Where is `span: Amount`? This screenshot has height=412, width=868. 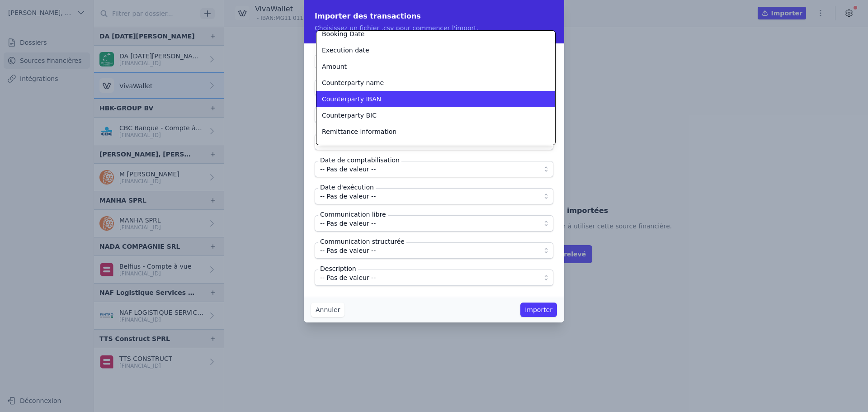 span: Amount is located at coordinates (335, 66).